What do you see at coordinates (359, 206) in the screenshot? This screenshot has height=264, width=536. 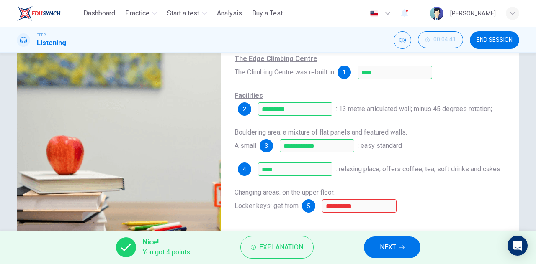 I see `input: reception` at bounding box center [359, 206].